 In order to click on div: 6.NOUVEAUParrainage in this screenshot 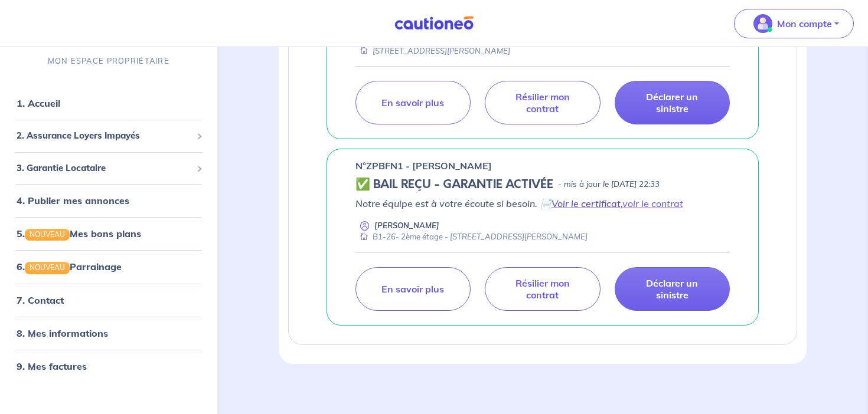, I will do `click(108, 267)`.